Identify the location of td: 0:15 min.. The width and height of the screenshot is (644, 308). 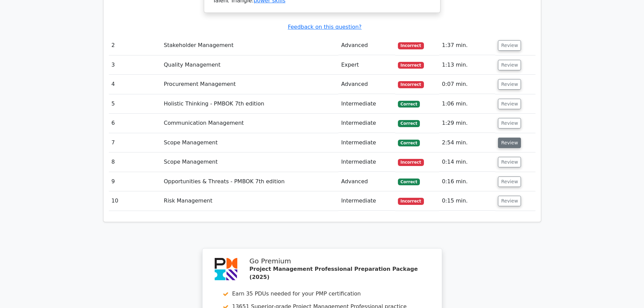
(467, 201).